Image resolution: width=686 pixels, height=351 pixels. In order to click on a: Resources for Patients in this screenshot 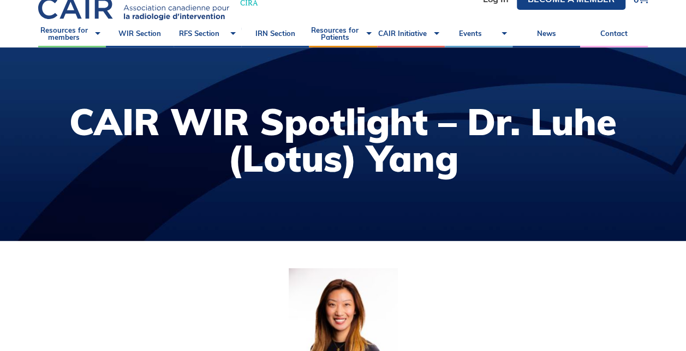, I will do `click(343, 34)`.